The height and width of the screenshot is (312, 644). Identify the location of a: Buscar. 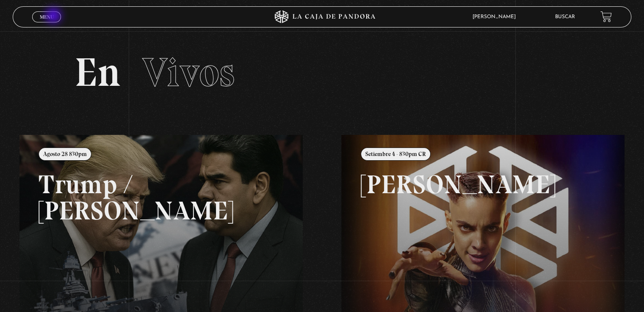
(565, 17).